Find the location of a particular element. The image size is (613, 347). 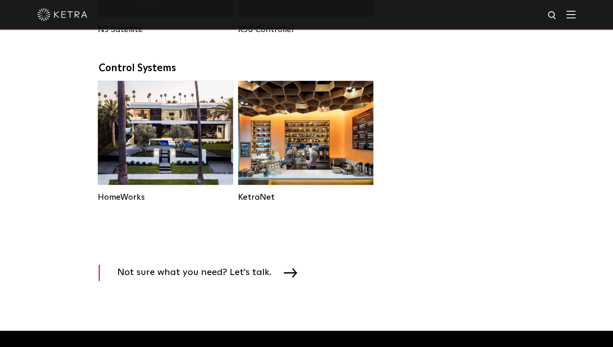

div: Control Systems is located at coordinates (307, 68).